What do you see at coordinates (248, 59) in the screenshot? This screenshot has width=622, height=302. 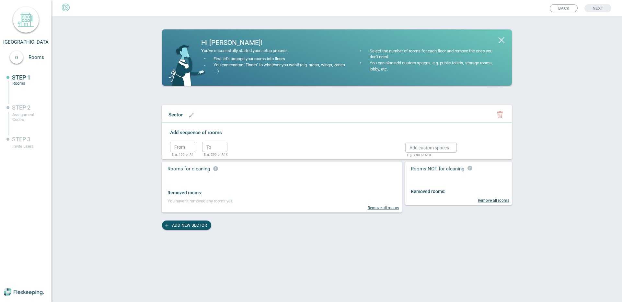 I see `div: First let's arrange your rooms into floors` at bounding box center [248, 59].